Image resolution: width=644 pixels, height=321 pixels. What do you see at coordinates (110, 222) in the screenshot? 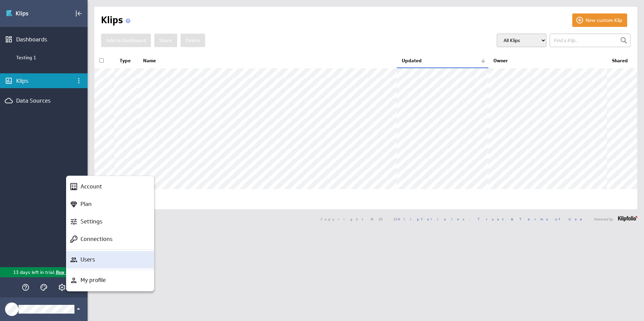
I see `div: Settings` at bounding box center [110, 222].